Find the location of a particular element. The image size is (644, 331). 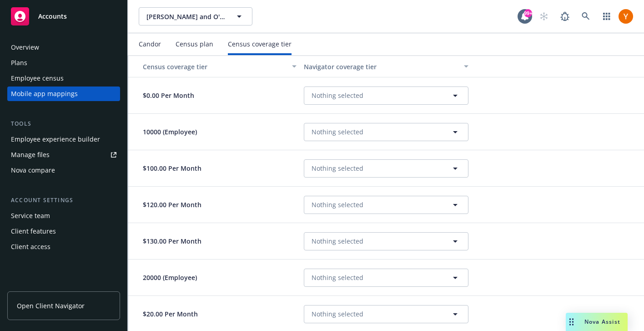

a: Switch app is located at coordinates (606, 16).